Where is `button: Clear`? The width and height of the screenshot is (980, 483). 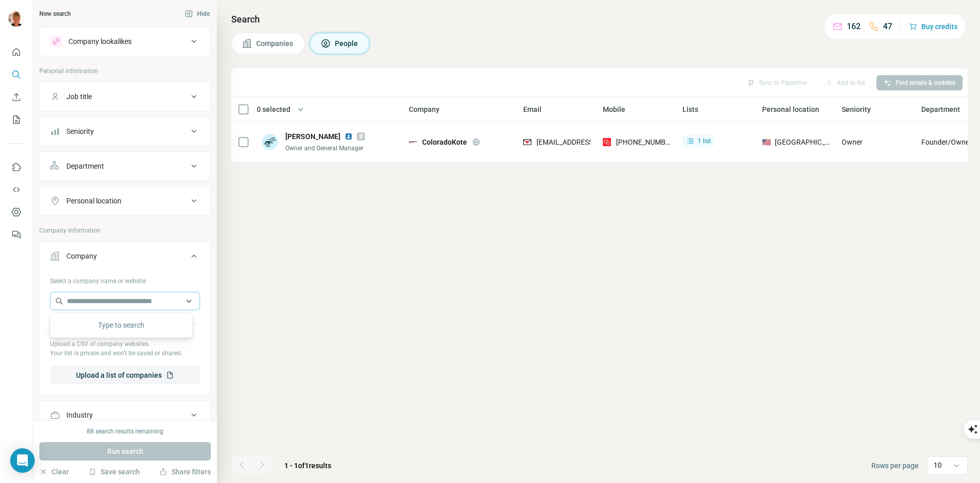
button: Clear is located at coordinates (54, 471).